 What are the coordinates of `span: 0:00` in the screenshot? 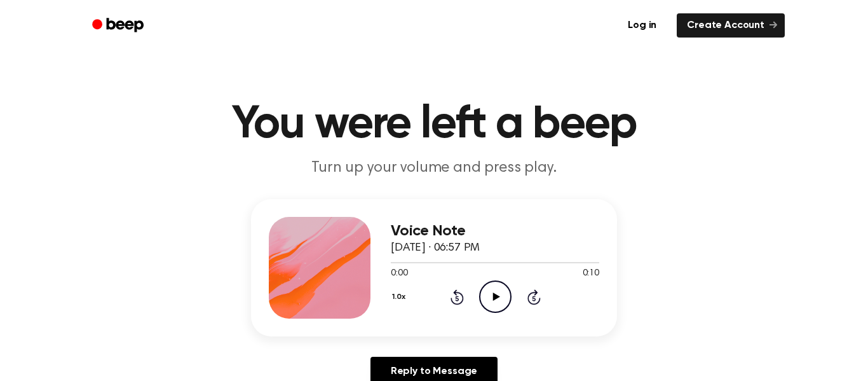 It's located at (399, 273).